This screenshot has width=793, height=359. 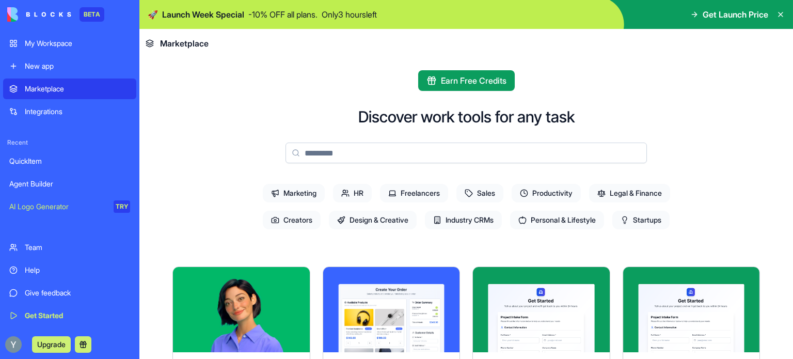 What do you see at coordinates (480, 193) in the screenshot?
I see `span: Sales` at bounding box center [480, 193].